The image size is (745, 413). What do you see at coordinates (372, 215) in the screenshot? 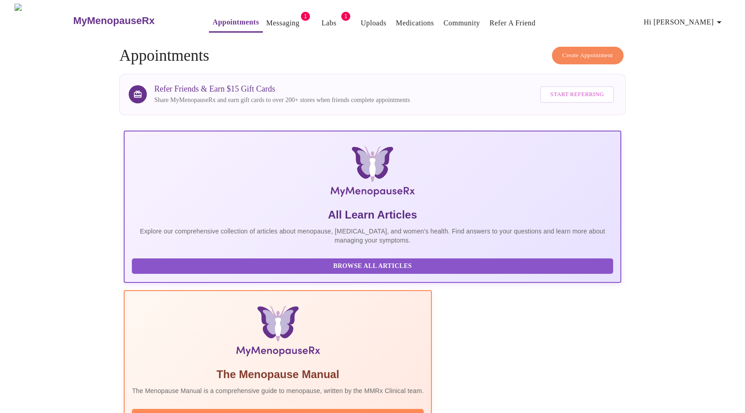
I see `h5: All Learn Articles` at bounding box center [372, 215].